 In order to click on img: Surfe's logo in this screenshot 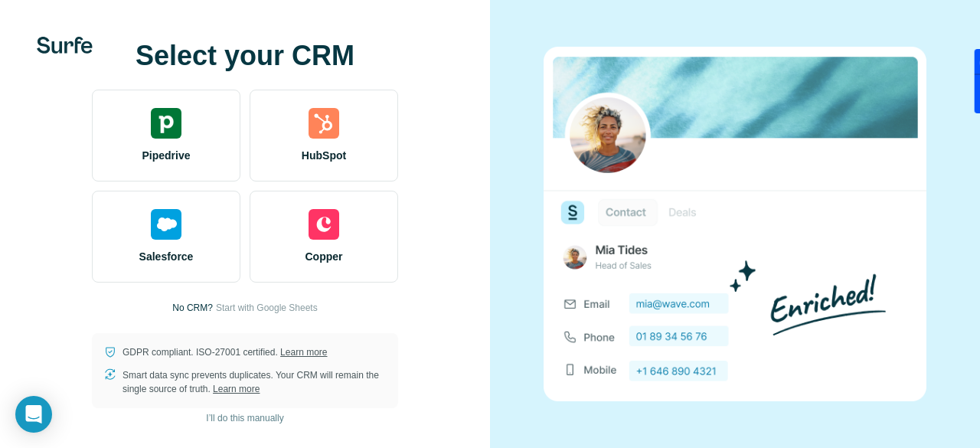, I will do `click(64, 45)`.